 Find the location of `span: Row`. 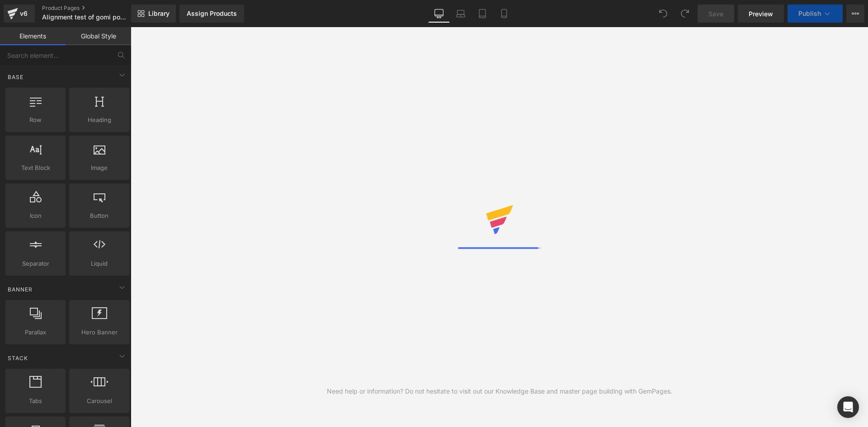

span: Row is located at coordinates (35, 120).